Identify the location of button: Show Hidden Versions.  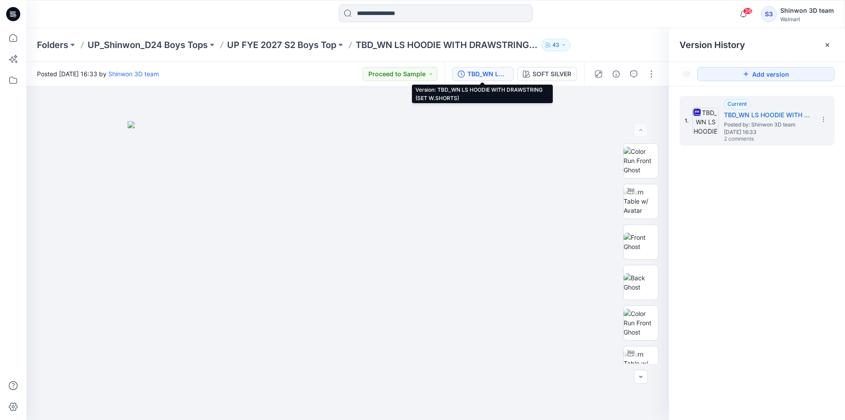
(687, 74).